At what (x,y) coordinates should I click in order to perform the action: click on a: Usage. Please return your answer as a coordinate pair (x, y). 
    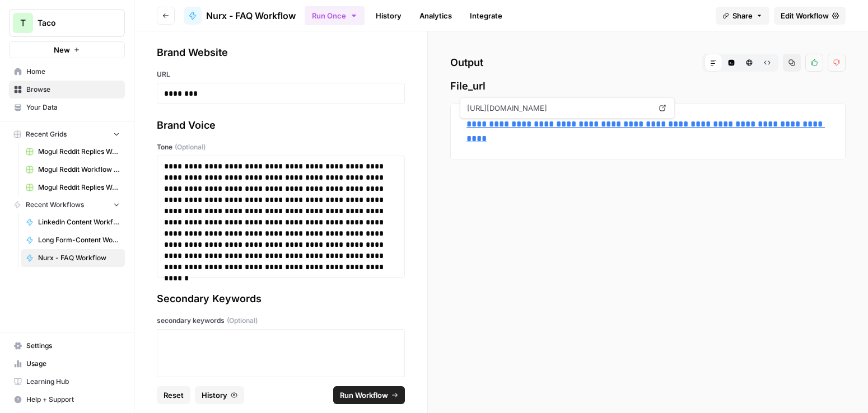
    Looking at the image, I should click on (67, 364).